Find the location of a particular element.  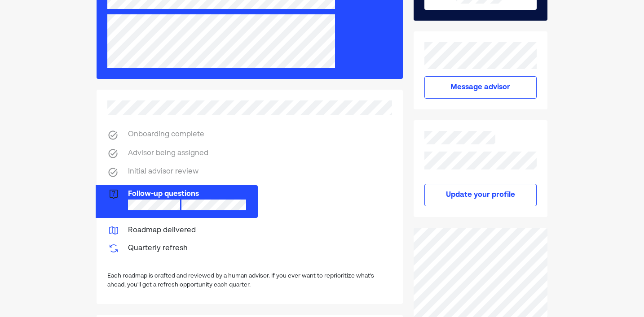

button: Update your profile is located at coordinates (480, 195).